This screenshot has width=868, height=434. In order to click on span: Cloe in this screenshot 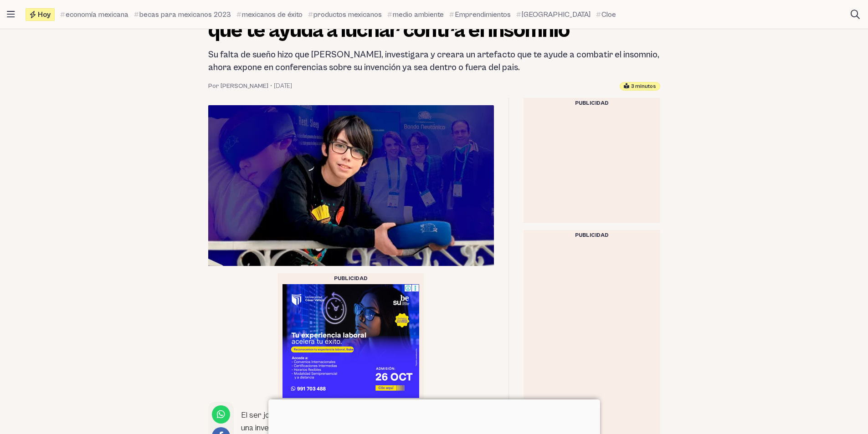, I will do `click(609, 14)`.